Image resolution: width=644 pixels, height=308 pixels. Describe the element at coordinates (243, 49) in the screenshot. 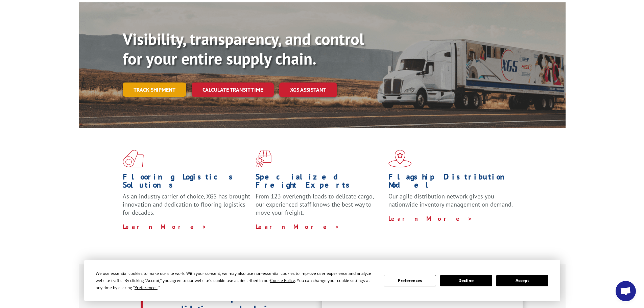

I see `b: Visibility, transparency, and control for your entire supply chain.` at that location.